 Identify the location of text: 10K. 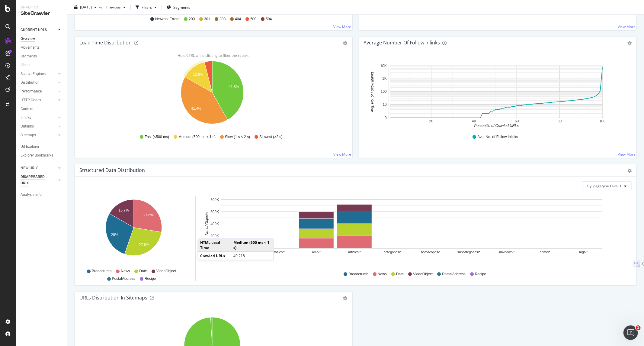
(383, 66).